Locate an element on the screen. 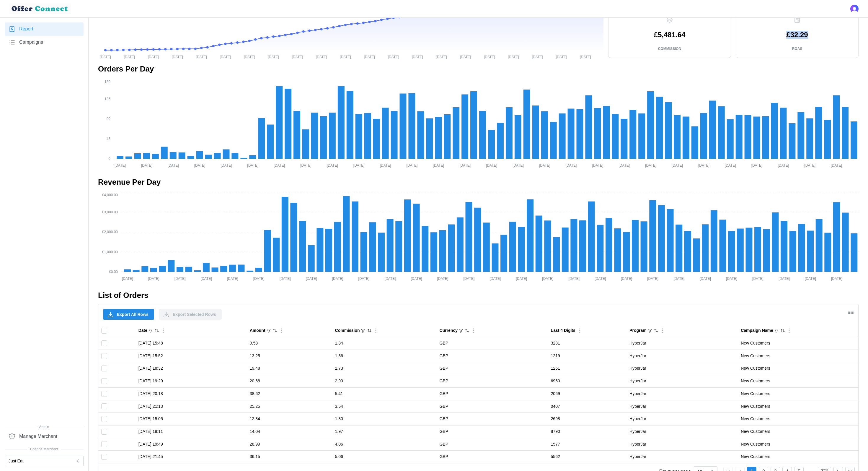  a: Manage Merchant is located at coordinates (44, 436).